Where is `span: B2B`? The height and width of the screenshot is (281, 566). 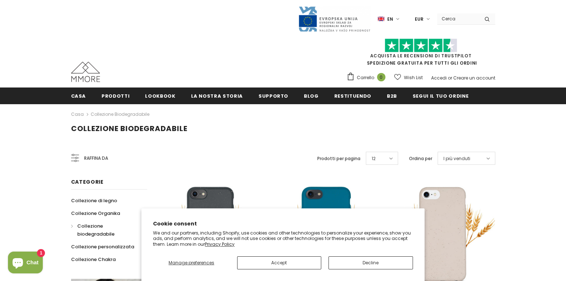 span: B2B is located at coordinates (392, 96).